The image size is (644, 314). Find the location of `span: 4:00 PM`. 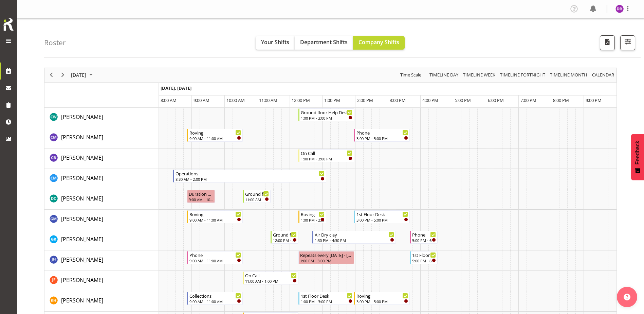

span: 4:00 PM is located at coordinates (430, 100).